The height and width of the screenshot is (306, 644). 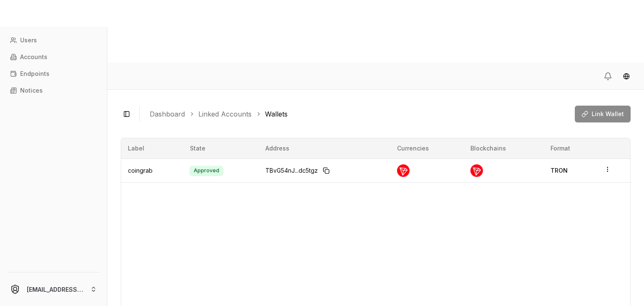 I want to click on a: Dashboard, so click(x=168, y=114).